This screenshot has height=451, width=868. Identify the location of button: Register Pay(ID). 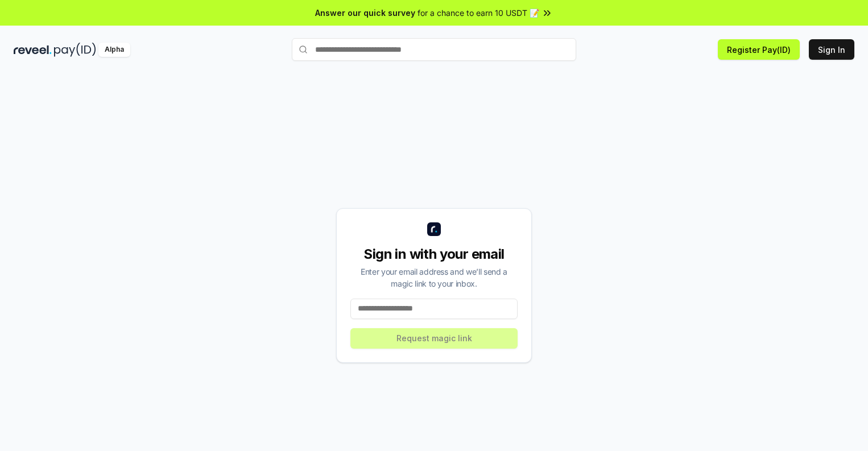
(759, 49).